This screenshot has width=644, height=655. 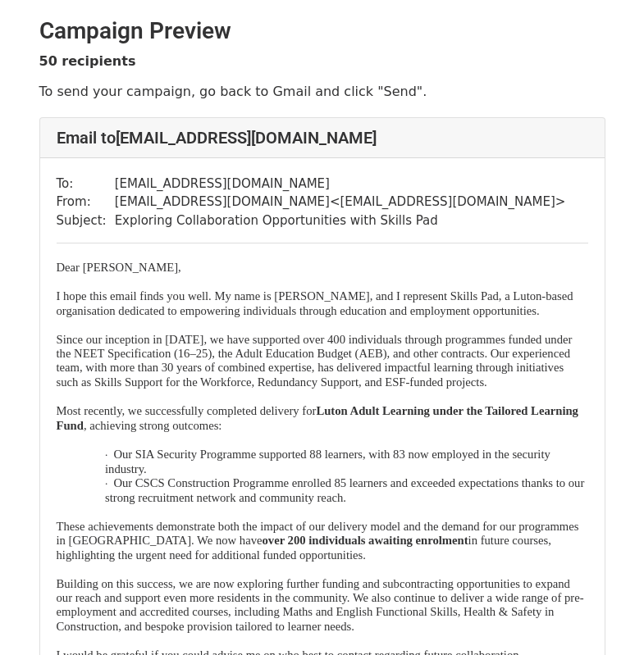 What do you see at coordinates (85, 184) in the screenshot?
I see `td: To:` at bounding box center [85, 184].